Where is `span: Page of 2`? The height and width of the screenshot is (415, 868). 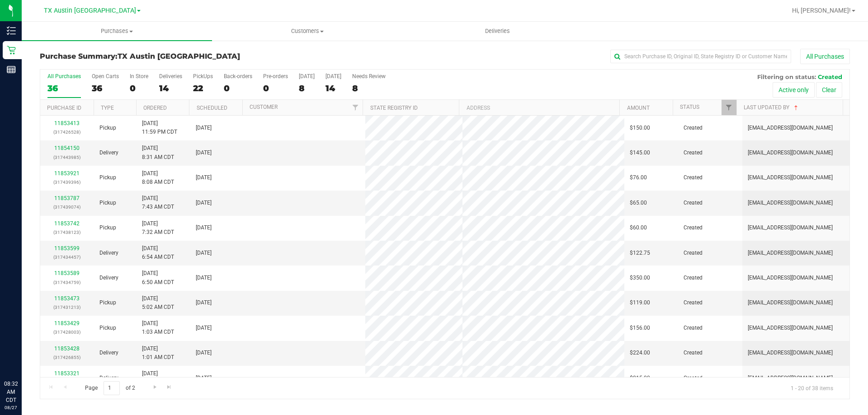 span: Page of 2 is located at coordinates (110, 388).